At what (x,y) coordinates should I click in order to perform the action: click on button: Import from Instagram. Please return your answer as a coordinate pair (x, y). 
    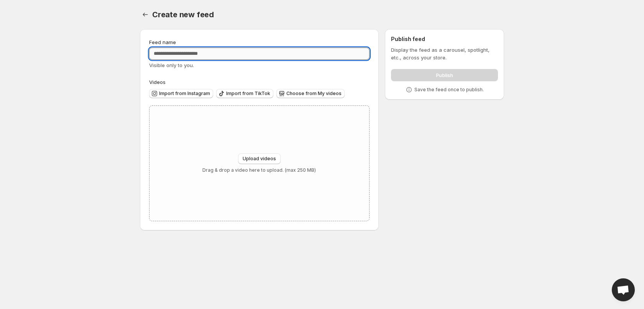
    Looking at the image, I should click on (181, 94).